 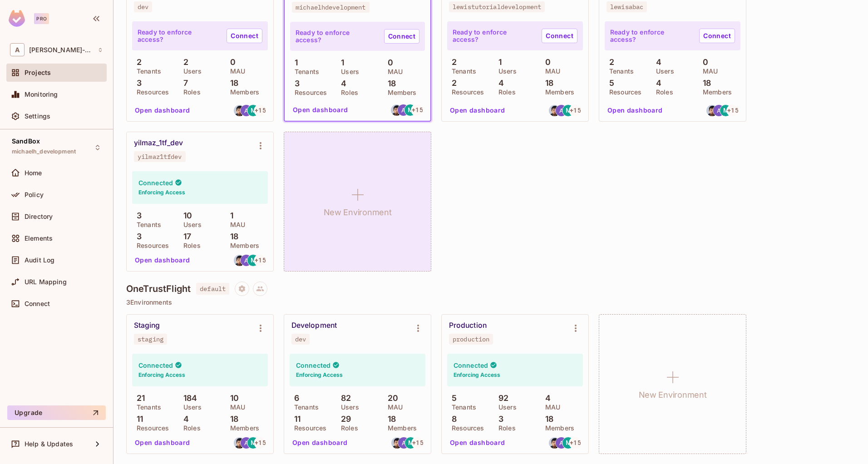 What do you see at coordinates (40, 260) in the screenshot?
I see `span: Audit Log` at bounding box center [40, 260].